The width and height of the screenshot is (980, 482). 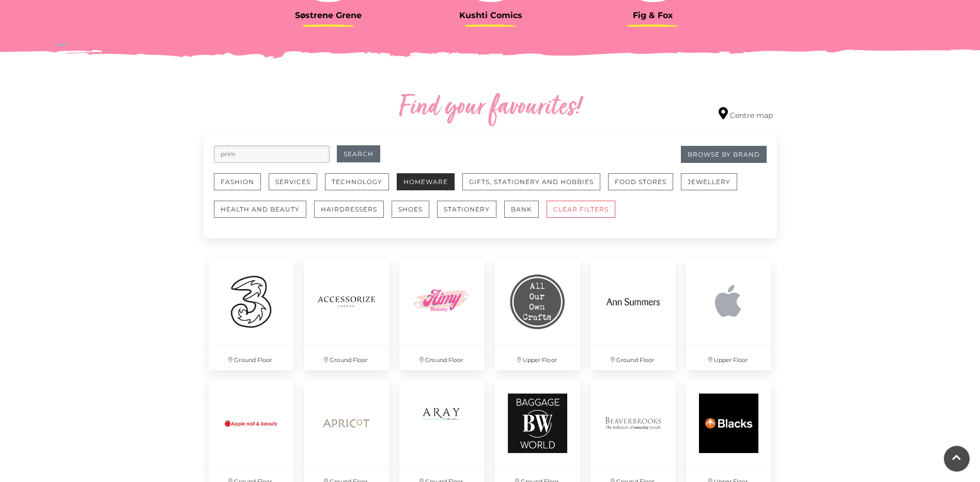 What do you see at coordinates (241, 186) in the screenshot?
I see `a: Fashion` at bounding box center [241, 186].